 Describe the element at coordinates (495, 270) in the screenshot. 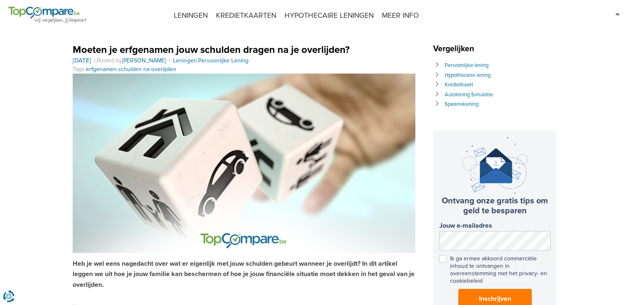

I see `label: Ik ga ermee akkoord commerciële inhoud te ontvangen in overeenstemming met het privacy- en cookie...` at that location.